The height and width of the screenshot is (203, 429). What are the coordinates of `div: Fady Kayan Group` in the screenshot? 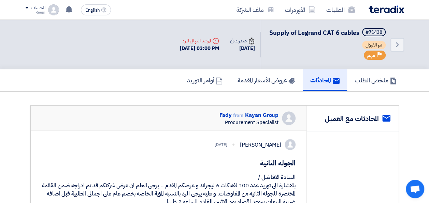 It's located at (249, 115).